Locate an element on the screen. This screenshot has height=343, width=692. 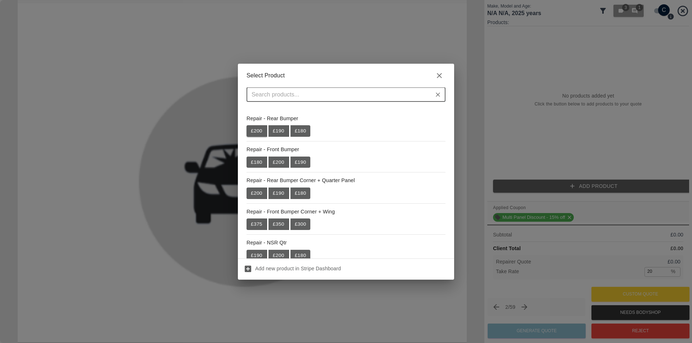
input: Search products... is located at coordinates (340, 95).